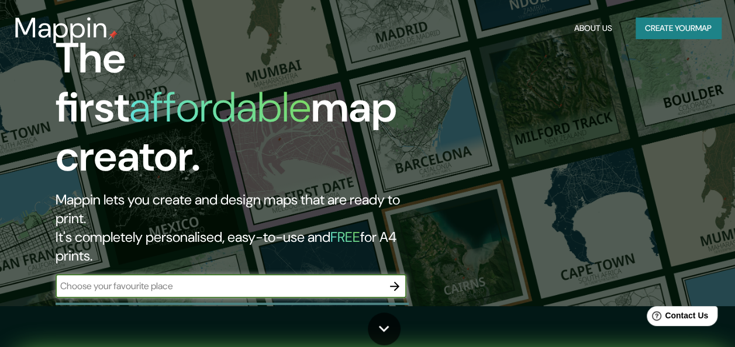  Describe the element at coordinates (679, 28) in the screenshot. I see `button: Create yourmap` at that location.